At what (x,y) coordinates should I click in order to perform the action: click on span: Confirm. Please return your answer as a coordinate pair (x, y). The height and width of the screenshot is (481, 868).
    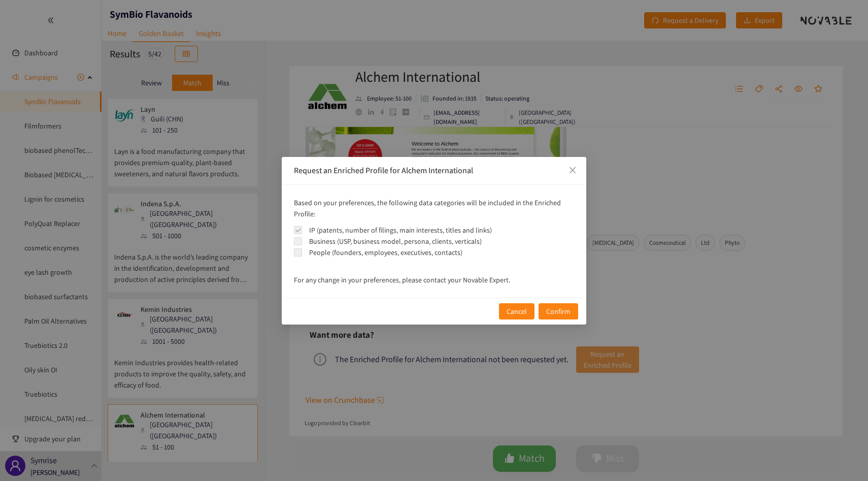
    Looking at the image, I should click on (559, 312).